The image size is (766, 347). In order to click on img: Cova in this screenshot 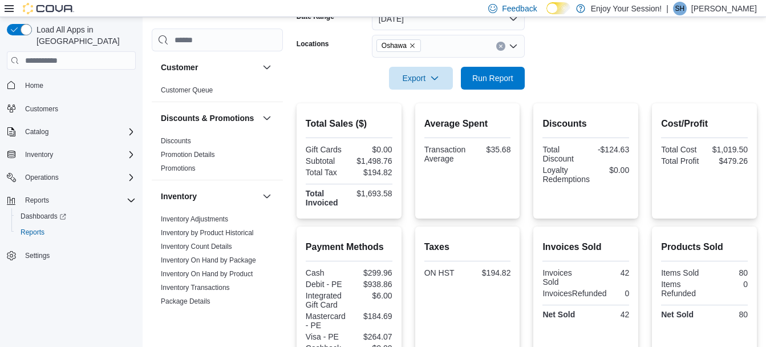, I will do `click(48, 9)`.